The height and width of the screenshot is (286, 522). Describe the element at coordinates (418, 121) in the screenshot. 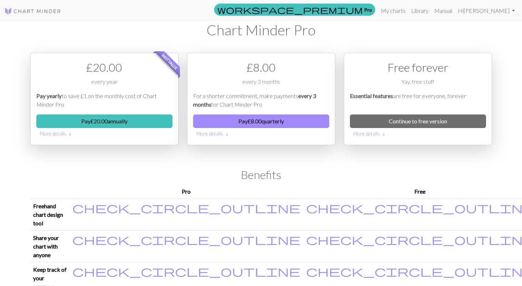

I see `a: Continue to free version` at that location.